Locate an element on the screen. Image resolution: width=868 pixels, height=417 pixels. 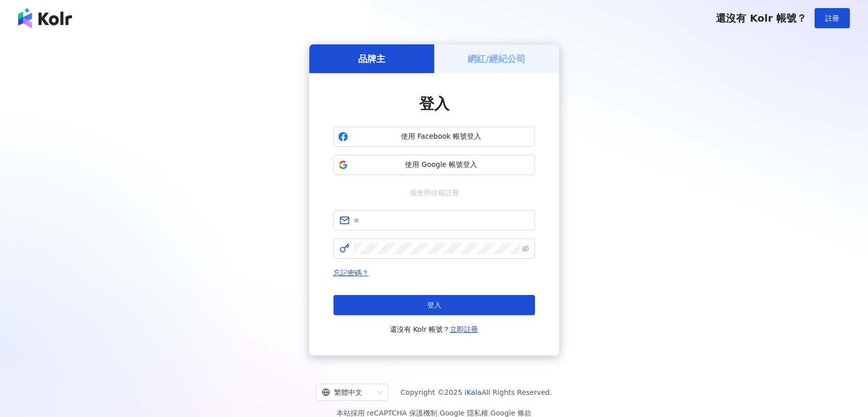
span: 使用 Facebook 帳號登入 is located at coordinates (441, 137).